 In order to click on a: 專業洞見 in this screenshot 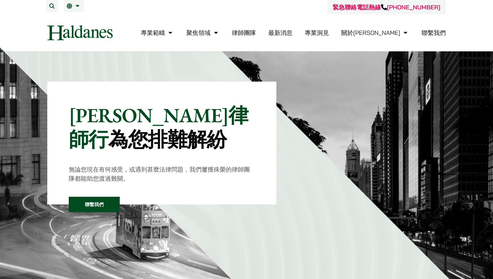, I will do `click(317, 33)`.